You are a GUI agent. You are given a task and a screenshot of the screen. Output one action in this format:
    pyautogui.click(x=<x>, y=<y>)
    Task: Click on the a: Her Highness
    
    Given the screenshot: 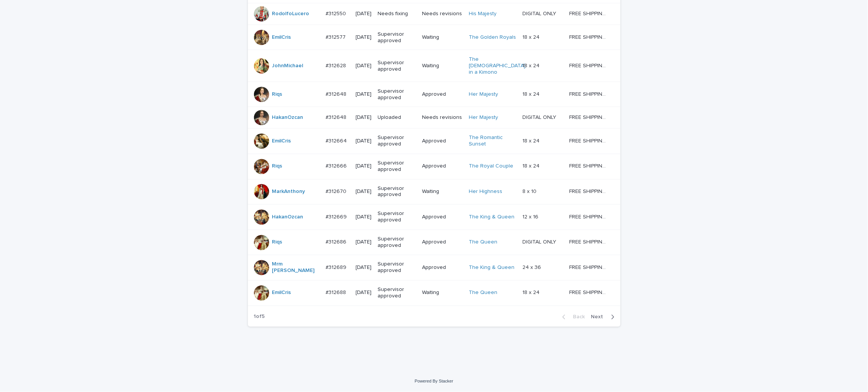 What is the action you would take?
    pyautogui.click(x=485, y=192)
    